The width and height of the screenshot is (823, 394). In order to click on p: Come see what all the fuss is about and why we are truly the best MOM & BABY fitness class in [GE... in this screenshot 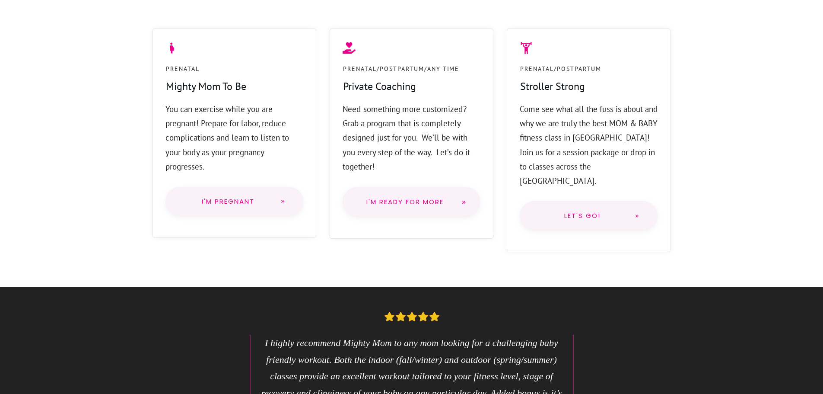, I will do `click(589, 145)`.